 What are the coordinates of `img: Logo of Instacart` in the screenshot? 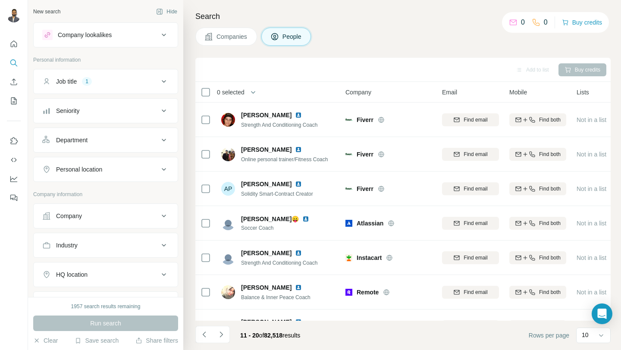 It's located at (349, 258).